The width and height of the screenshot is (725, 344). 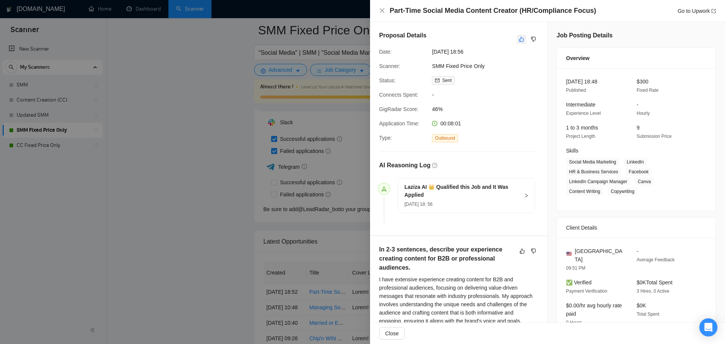 What do you see at coordinates (592, 162) in the screenshot?
I see `span: Social Media Marketing` at bounding box center [592, 162].